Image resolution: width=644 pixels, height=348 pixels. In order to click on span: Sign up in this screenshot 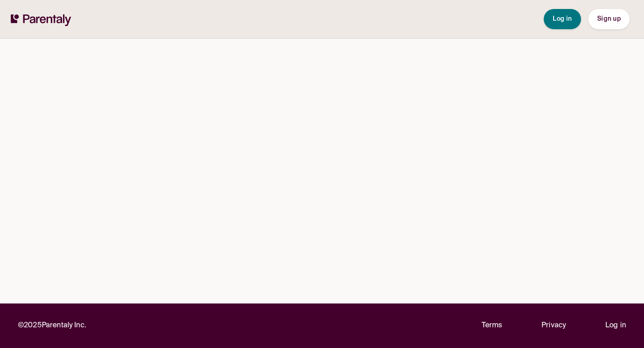, I will do `click(609, 19)`.